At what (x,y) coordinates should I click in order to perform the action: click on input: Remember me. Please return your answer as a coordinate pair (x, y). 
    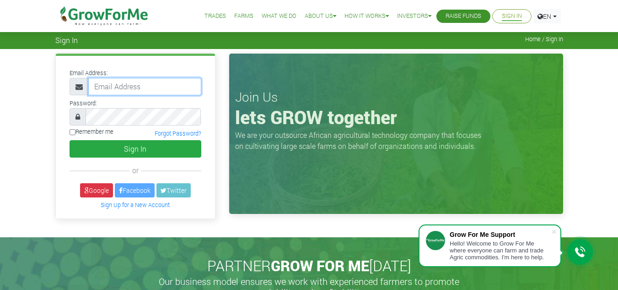
    Looking at the image, I should click on (72, 132).